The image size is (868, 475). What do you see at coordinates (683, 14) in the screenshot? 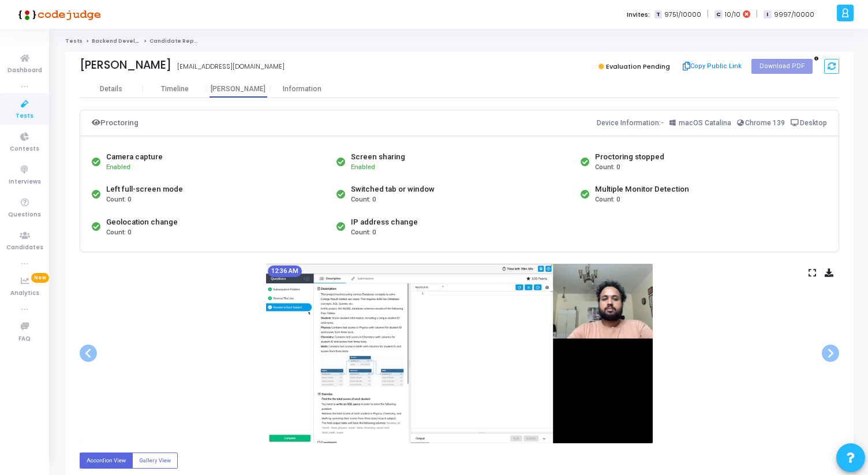
I see `span: 9751/10000` at bounding box center [683, 14].